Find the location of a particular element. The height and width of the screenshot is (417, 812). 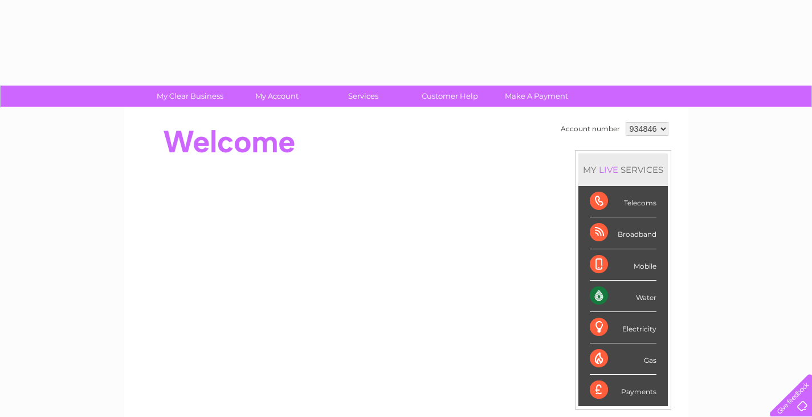

a: My Account is located at coordinates (276, 96).